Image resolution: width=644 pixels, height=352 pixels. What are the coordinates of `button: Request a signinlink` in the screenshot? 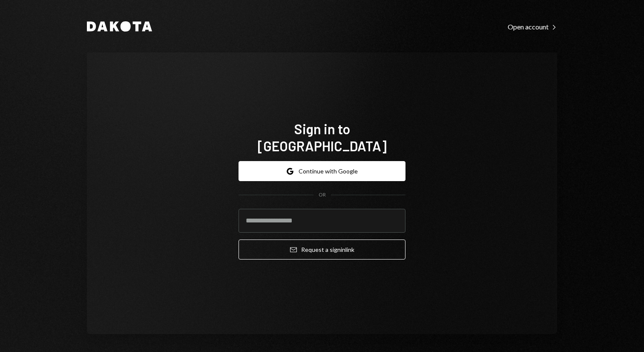 It's located at (322, 249).